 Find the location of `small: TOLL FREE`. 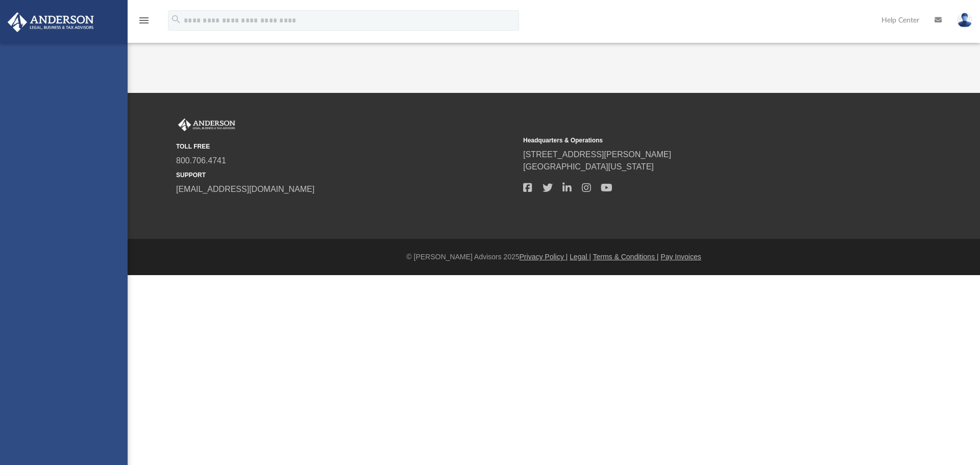

small: TOLL FREE is located at coordinates (346, 146).